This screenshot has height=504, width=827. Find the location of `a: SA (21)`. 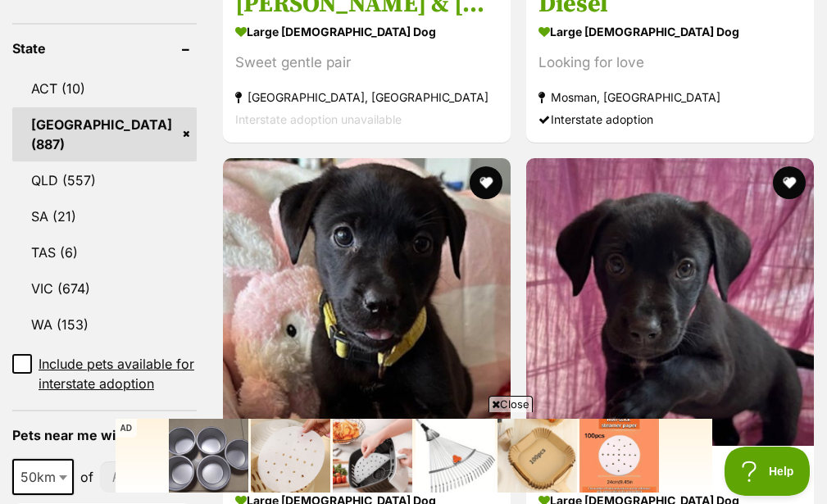

a: SA (21) is located at coordinates (104, 216).